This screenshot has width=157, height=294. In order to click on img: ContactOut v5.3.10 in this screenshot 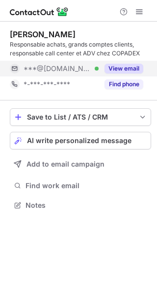, I will do `click(39, 12)`.